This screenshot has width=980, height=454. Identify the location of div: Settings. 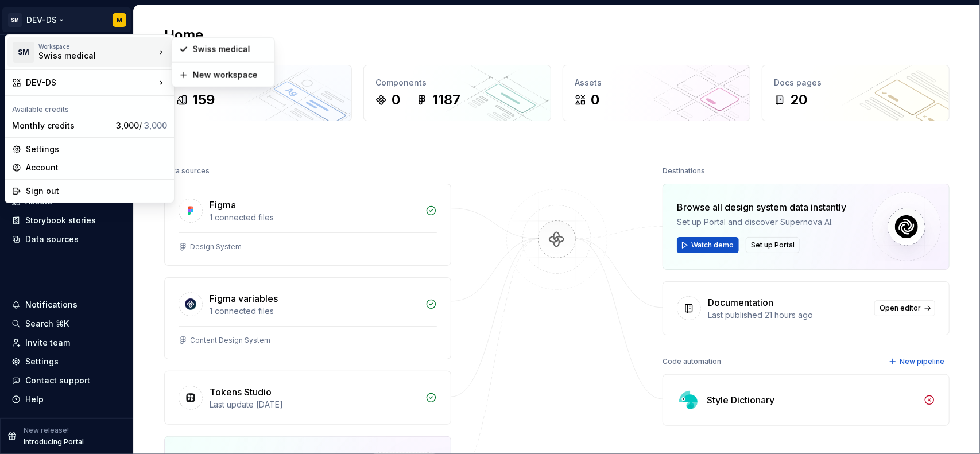
(97, 149).